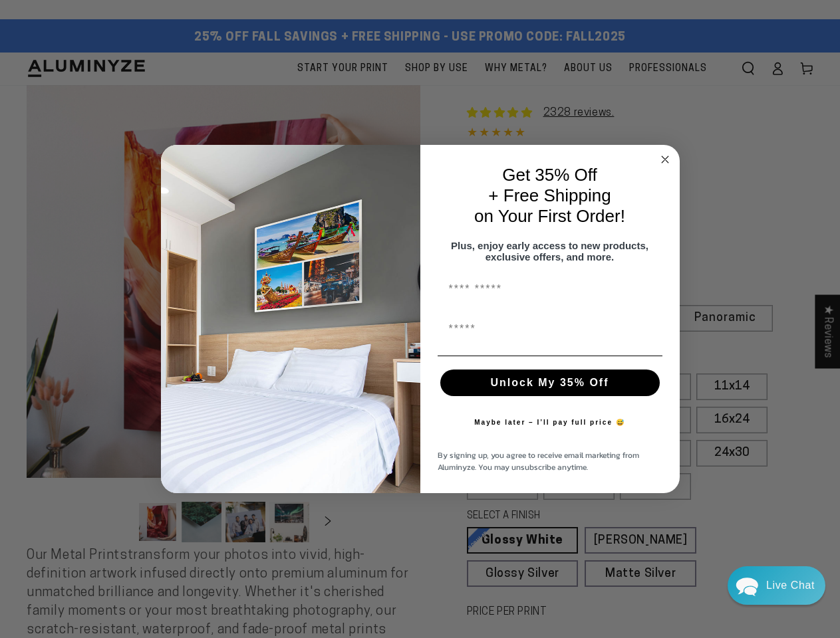 This screenshot has width=840, height=638. I want to click on img: underline, so click(550, 356).